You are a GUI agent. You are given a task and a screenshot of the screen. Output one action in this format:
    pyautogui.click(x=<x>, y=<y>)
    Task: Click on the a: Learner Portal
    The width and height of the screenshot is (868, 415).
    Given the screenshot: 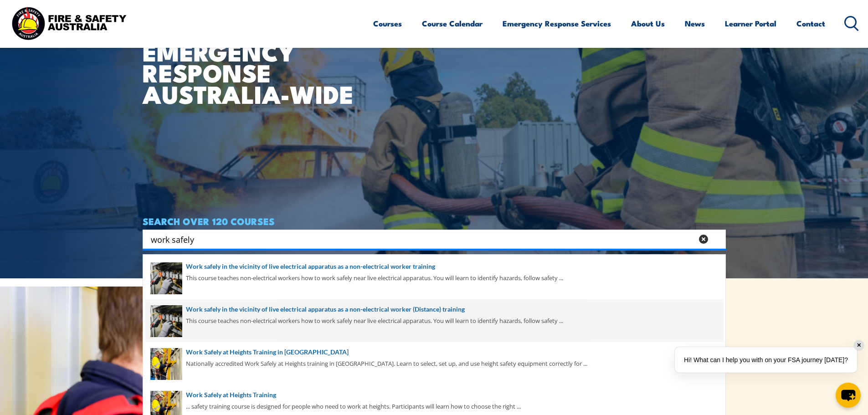 What is the action you would take?
    pyautogui.click(x=750, y=23)
    